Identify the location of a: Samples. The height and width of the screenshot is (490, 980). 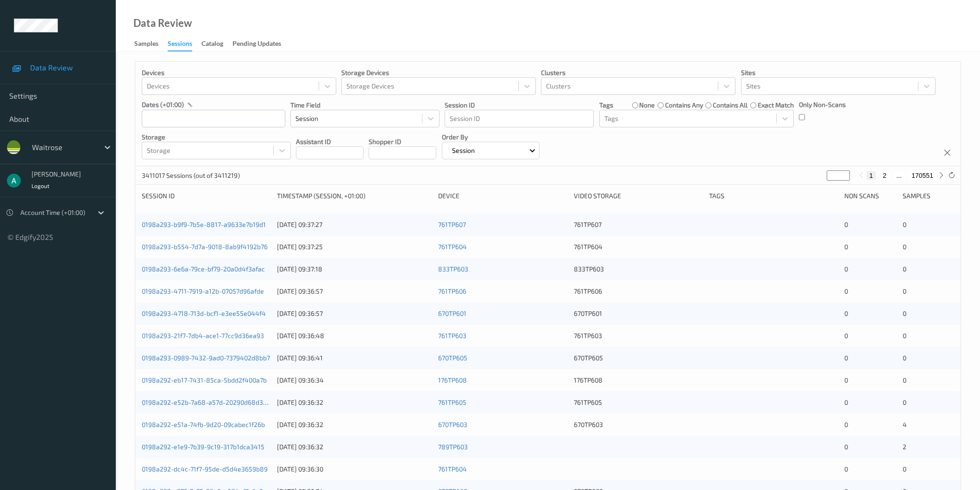
(151, 44).